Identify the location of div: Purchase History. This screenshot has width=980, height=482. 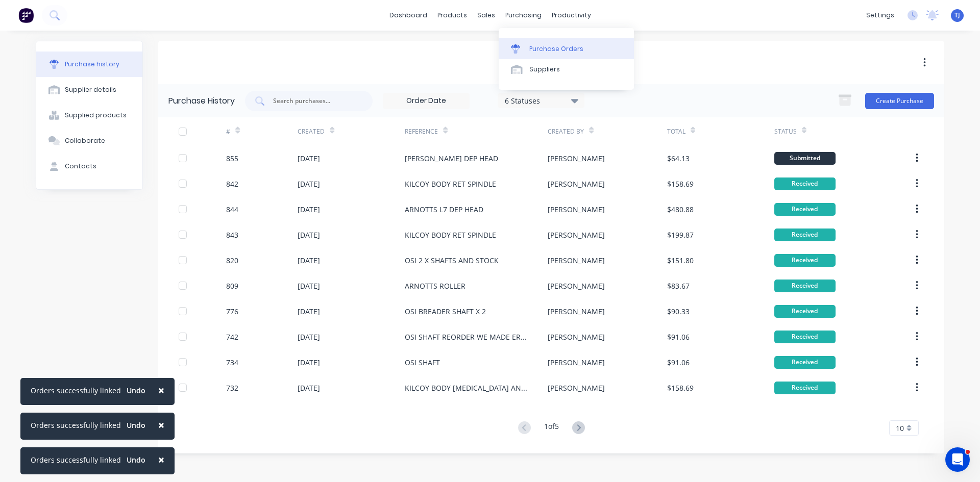
(202, 101).